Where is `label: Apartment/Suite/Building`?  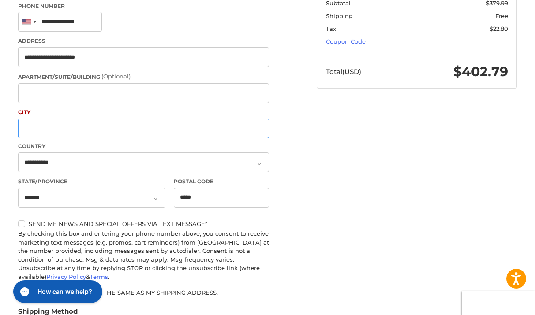 label: Apartment/Suite/Building is located at coordinates (143, 77).